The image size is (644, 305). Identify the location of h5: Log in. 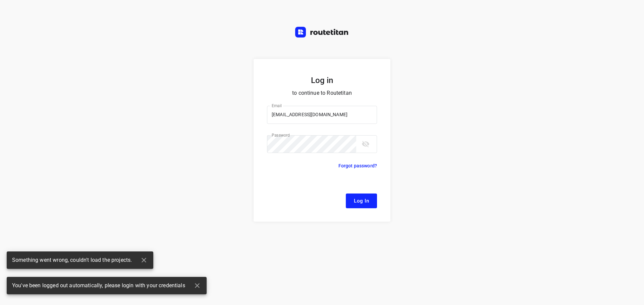
(322, 81).